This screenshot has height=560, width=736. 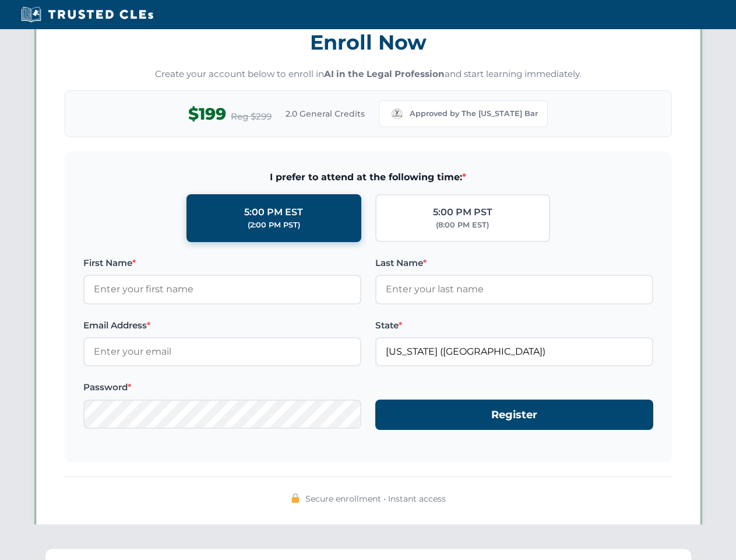 I want to click on h3: Enroll Now, so click(x=368, y=42).